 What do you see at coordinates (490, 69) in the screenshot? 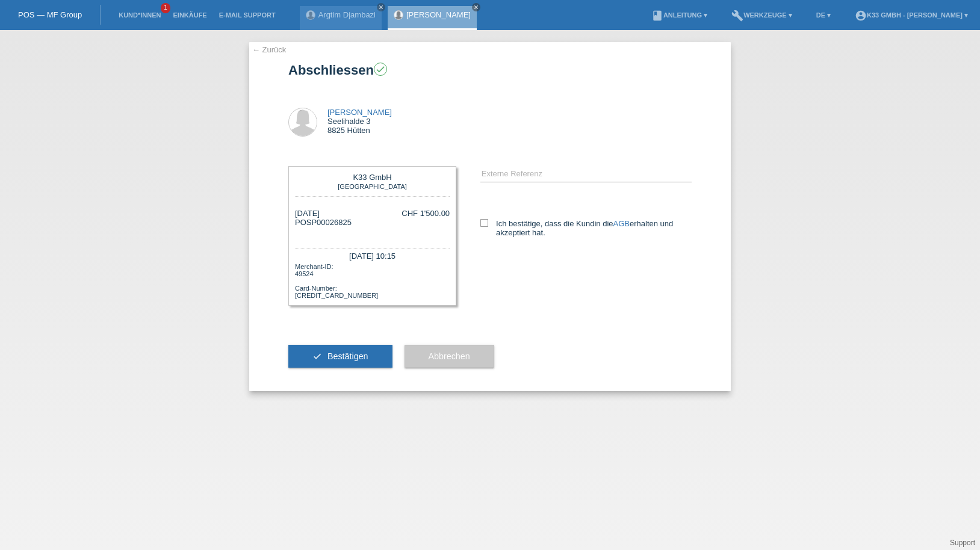
I see `h1: Abschliessen` at bounding box center [490, 69].